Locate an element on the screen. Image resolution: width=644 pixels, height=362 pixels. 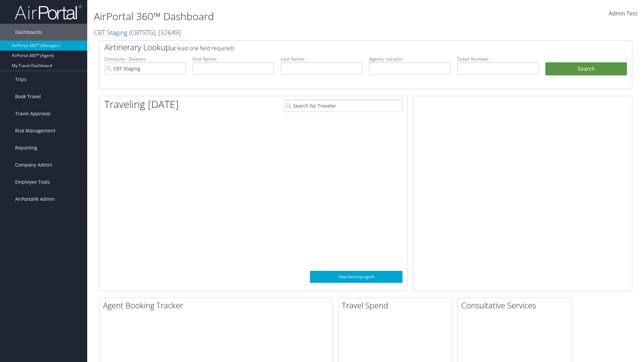
span: Trips is located at coordinates (21, 80).